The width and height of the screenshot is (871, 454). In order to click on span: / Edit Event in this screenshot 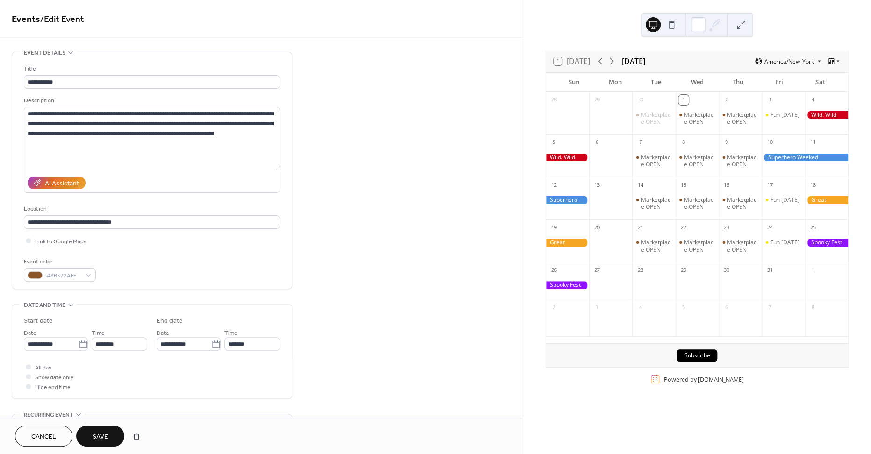, I will do `click(62, 19)`.